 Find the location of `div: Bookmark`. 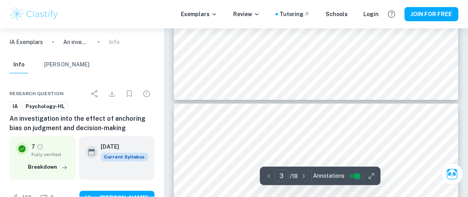

div: Bookmark is located at coordinates (129, 94).